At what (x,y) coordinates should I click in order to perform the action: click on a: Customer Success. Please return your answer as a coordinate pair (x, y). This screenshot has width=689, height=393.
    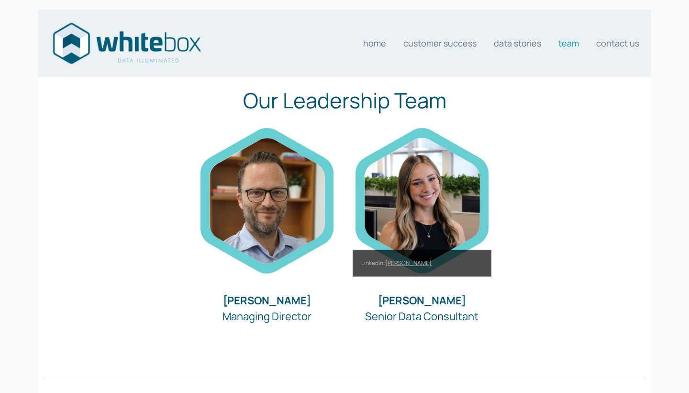
    Looking at the image, I should click on (440, 43).